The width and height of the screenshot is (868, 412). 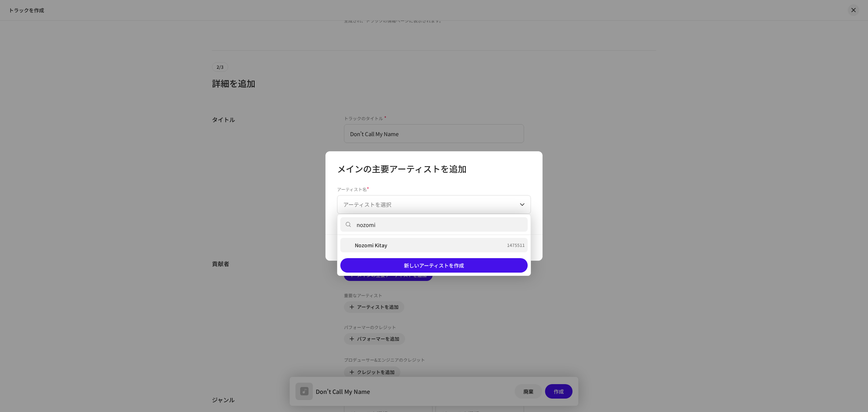 I want to click on span: 新しいアーティストを作成, so click(x=434, y=266).